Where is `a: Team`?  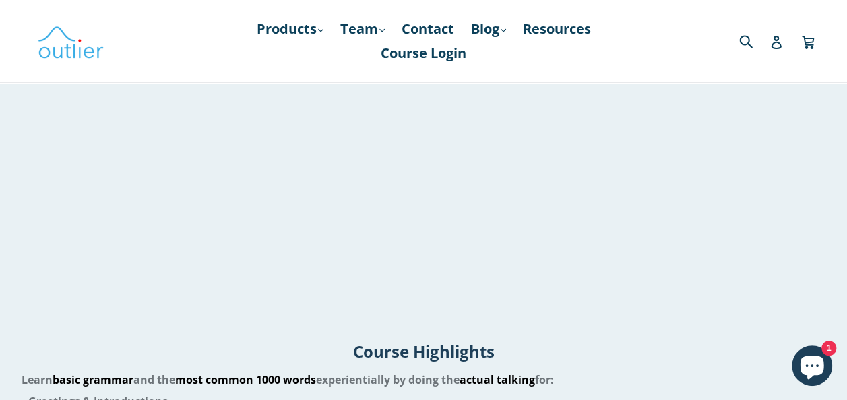 a: Team is located at coordinates (363, 29).